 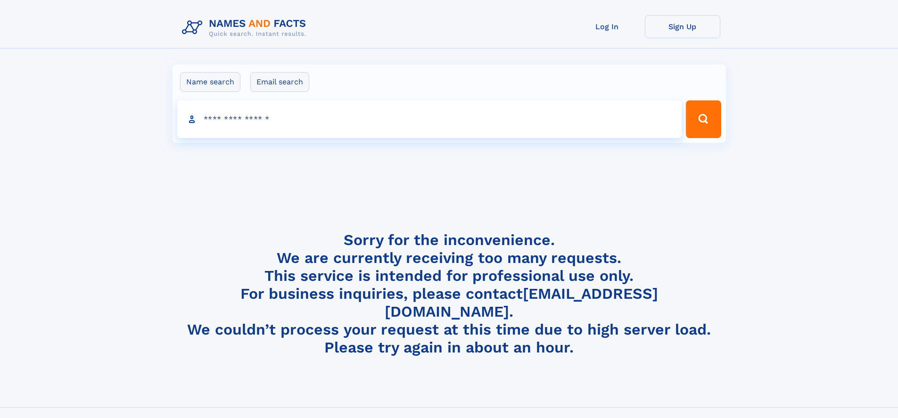 I want to click on img: Logo Names and Facts, so click(x=246, y=28).